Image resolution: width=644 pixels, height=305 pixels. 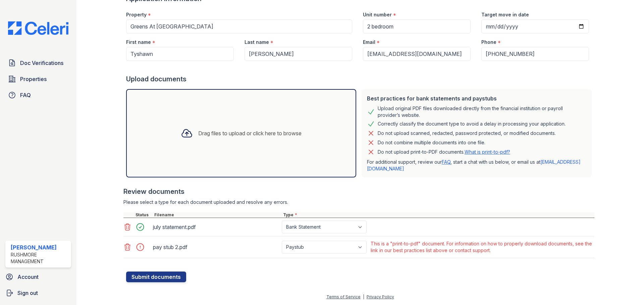 I want to click on button: Sign out, so click(x=38, y=293).